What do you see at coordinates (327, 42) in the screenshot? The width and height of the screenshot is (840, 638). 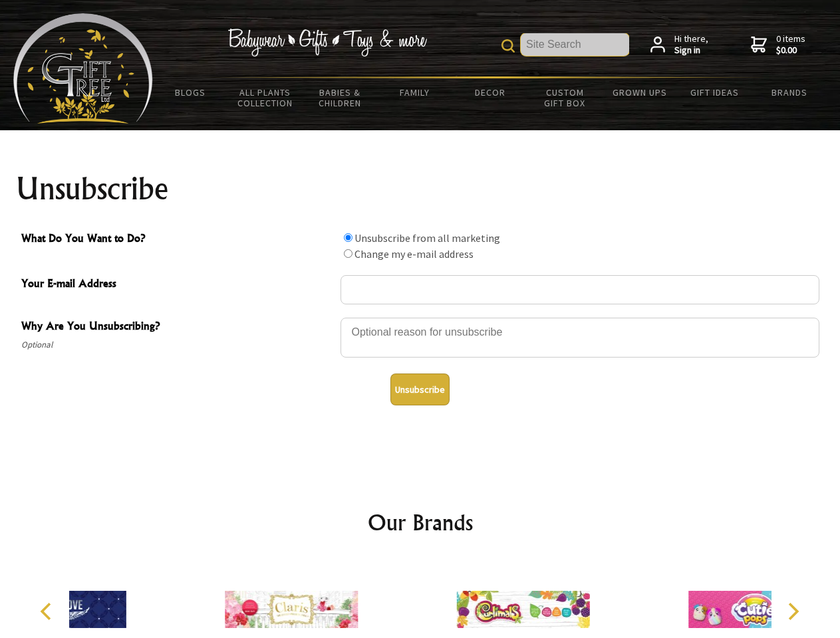 I see `img: Babywear - Gifts - Toys & more` at bounding box center [327, 42].